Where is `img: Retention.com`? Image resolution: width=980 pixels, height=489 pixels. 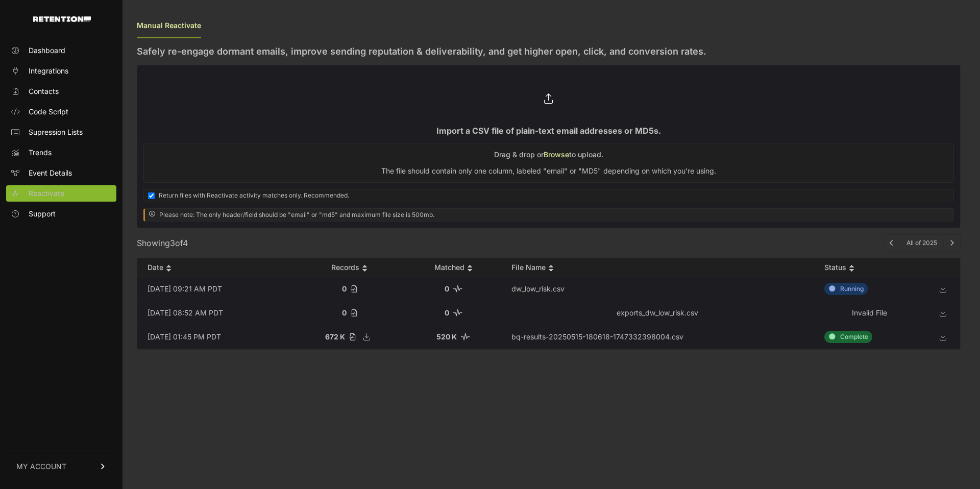 img: Retention.com is located at coordinates (62, 19).